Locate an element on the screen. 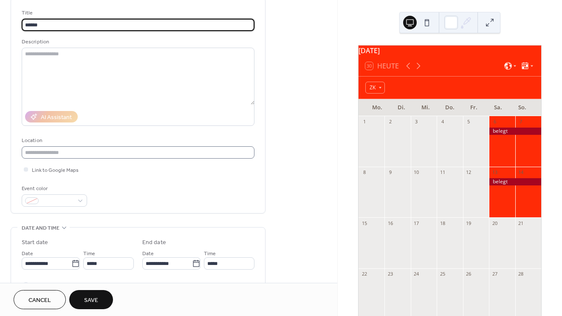 The image size is (562, 316). div: Sa. is located at coordinates (498, 108).